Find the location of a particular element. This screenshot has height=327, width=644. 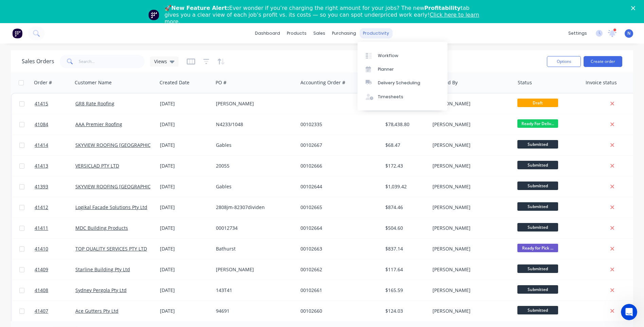

a: Ace Gutters Pty Ltd is located at coordinates (97, 311).